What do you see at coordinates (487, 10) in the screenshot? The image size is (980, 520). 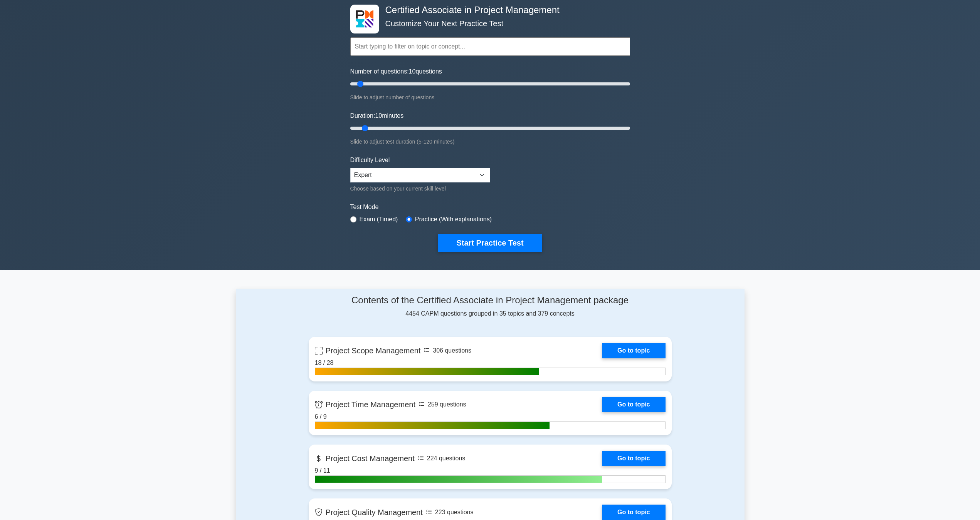 I see `h4: Certified Associate in Project Management` at bounding box center [487, 10].